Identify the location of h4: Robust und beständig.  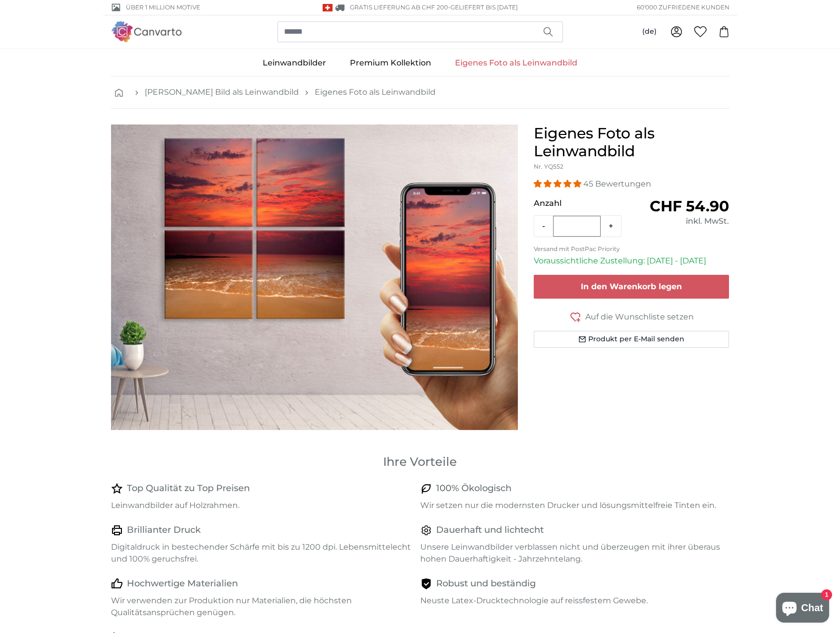
(486, 583).